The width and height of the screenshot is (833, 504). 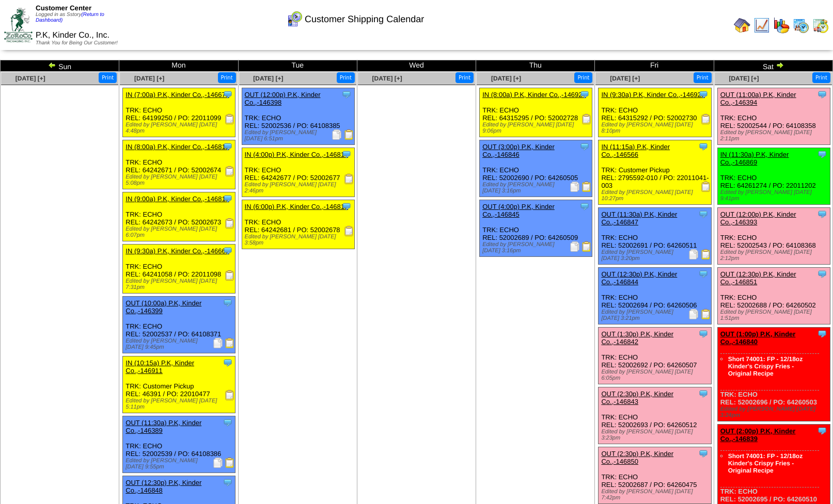 I want to click on div: TRK: ECHO REL: 52002694 / PO: 64260506, so click(x=655, y=296).